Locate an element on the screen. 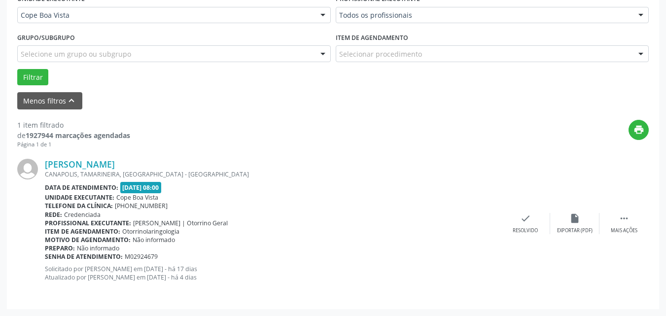 The image size is (666, 316). button: Filtrar is located at coordinates (33, 77).